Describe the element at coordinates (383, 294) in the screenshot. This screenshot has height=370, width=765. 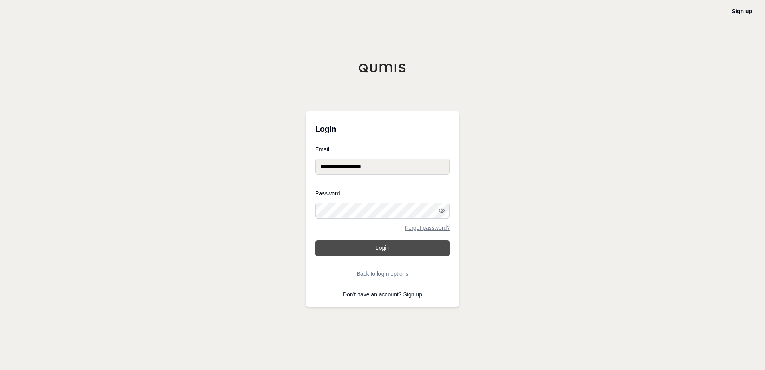
I see `p: Don't have an account?` at that location.